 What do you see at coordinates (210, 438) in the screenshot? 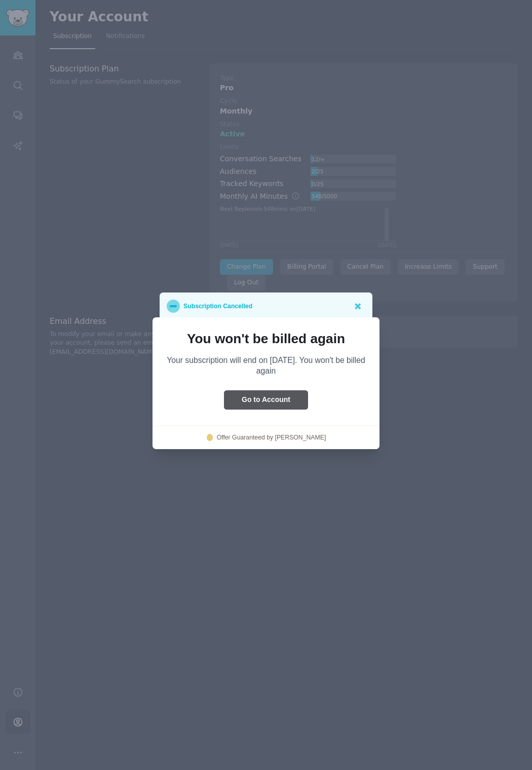
I see `img: logo` at bounding box center [210, 438].